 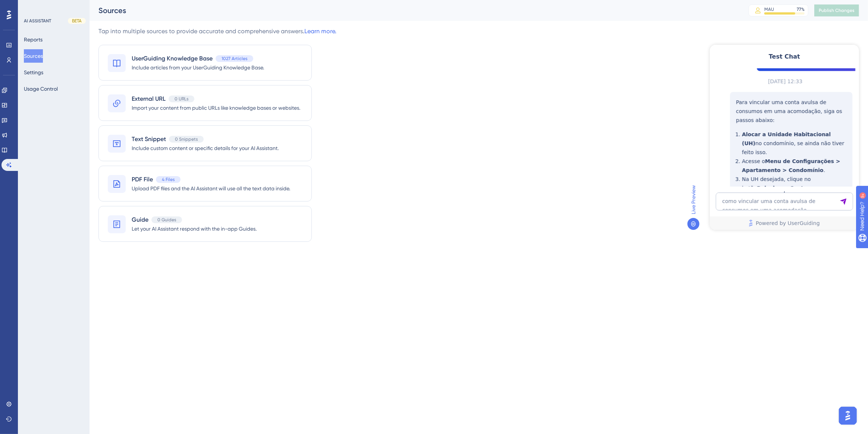 What do you see at coordinates (770, 9) in the screenshot?
I see `div: MAU` at bounding box center [770, 9].